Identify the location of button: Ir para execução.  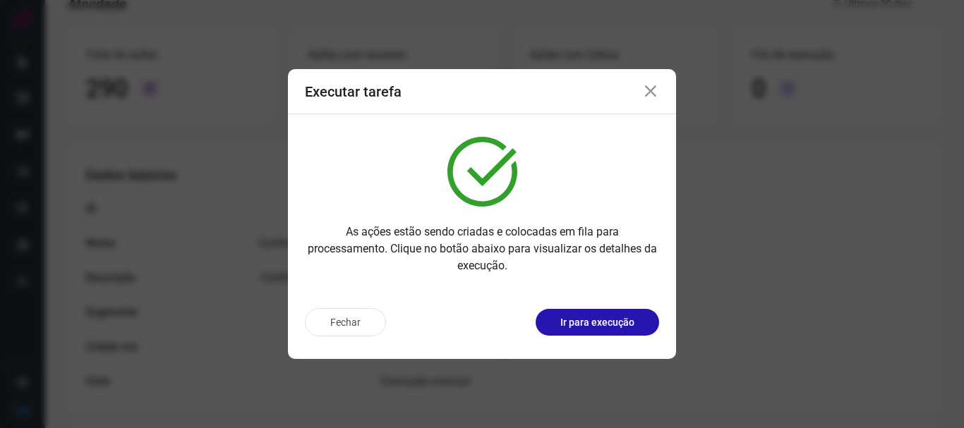
(597, 323).